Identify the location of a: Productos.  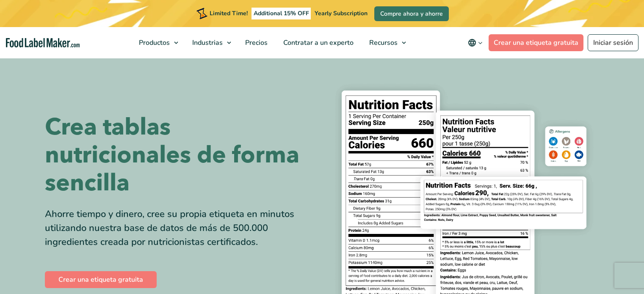
(157, 43).